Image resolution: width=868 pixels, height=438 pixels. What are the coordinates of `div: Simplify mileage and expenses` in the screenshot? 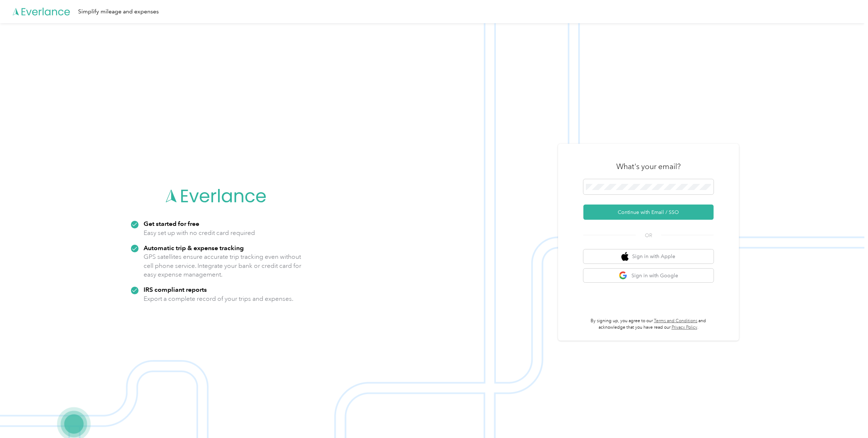 It's located at (119, 12).